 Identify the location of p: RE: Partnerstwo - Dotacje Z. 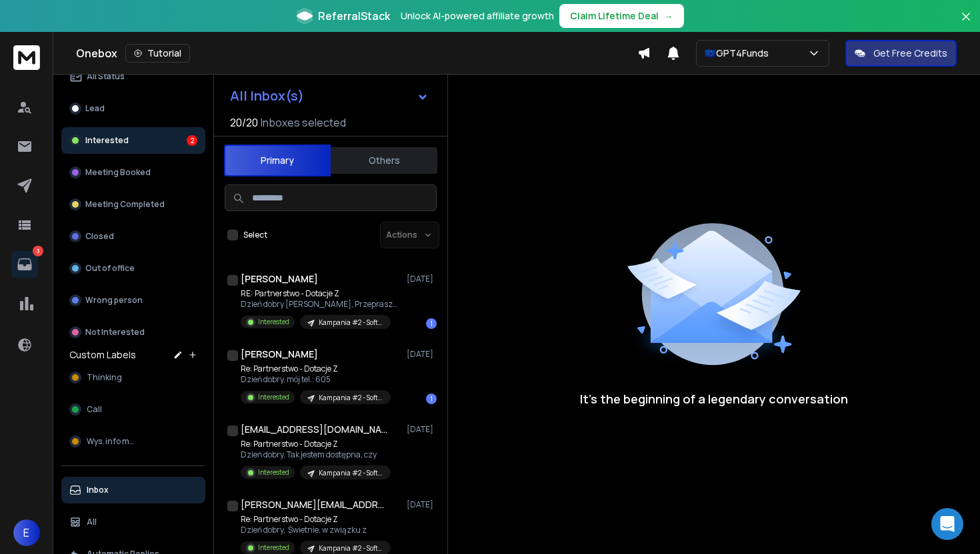
(321, 294).